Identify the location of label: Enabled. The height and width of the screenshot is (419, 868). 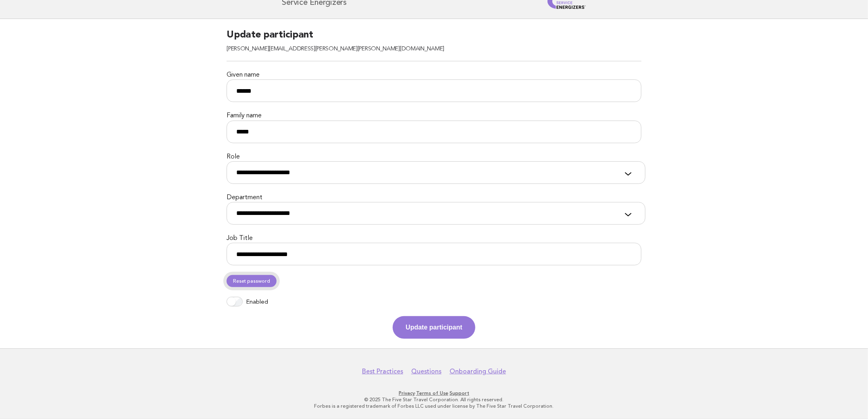
(257, 302).